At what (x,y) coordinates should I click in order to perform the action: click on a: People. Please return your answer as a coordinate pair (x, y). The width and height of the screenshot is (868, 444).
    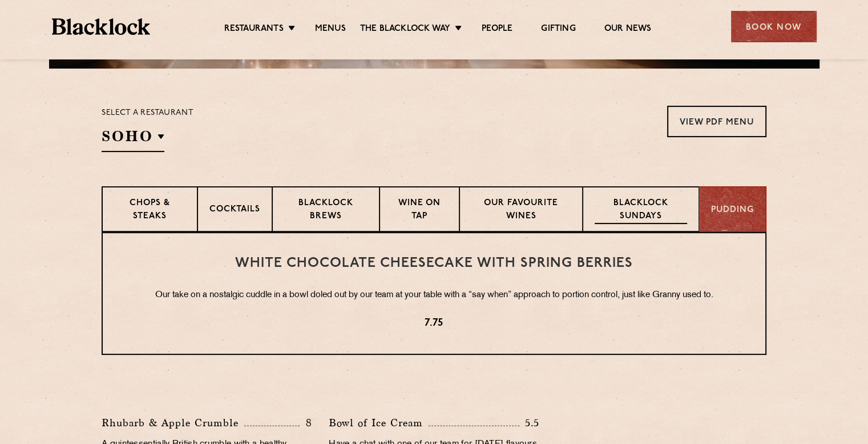
    Looking at the image, I should click on (497, 30).